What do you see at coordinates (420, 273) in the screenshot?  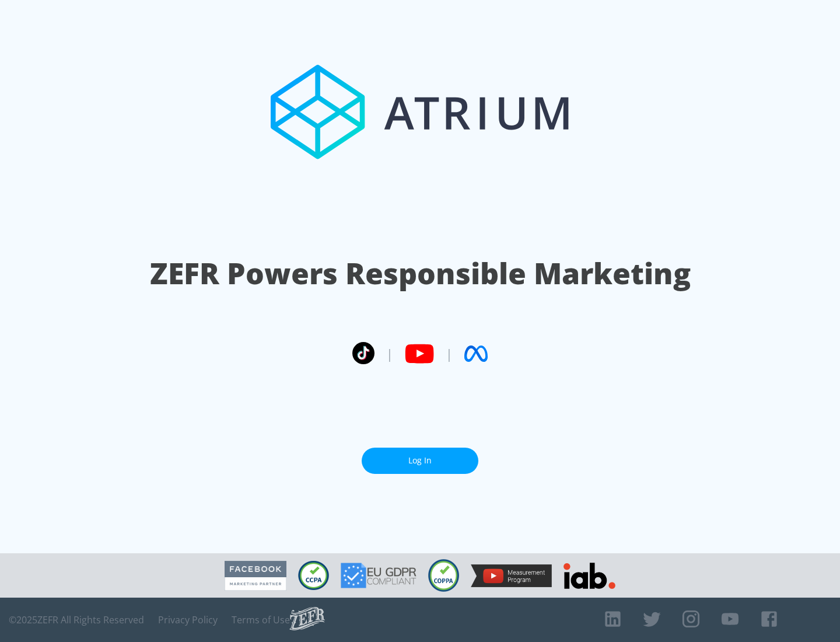 I see `h1: ZEFR Powers Responsible Marketing` at bounding box center [420, 273].